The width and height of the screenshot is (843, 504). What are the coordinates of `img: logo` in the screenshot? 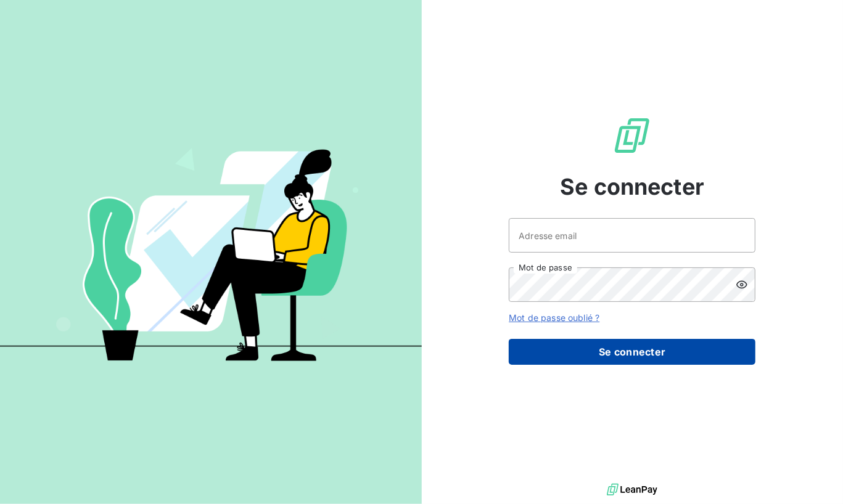 It's located at (632, 489).